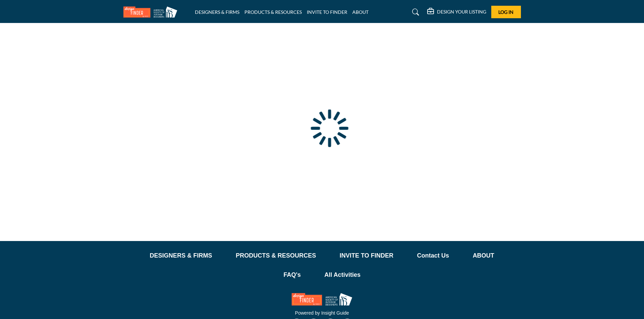 This screenshot has width=644, height=319. Describe the element at coordinates (342, 274) in the screenshot. I see `p: All Activities` at that location.